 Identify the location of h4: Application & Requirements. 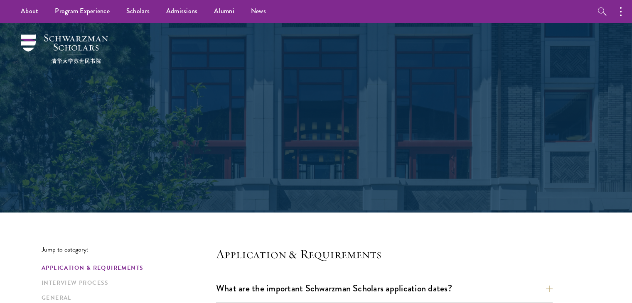
(384, 254).